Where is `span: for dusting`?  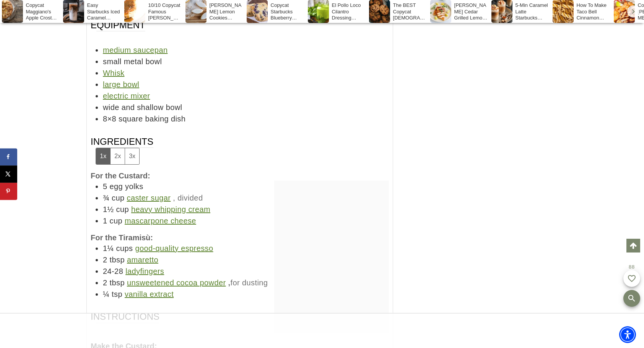 span: for dusting is located at coordinates (248, 283).